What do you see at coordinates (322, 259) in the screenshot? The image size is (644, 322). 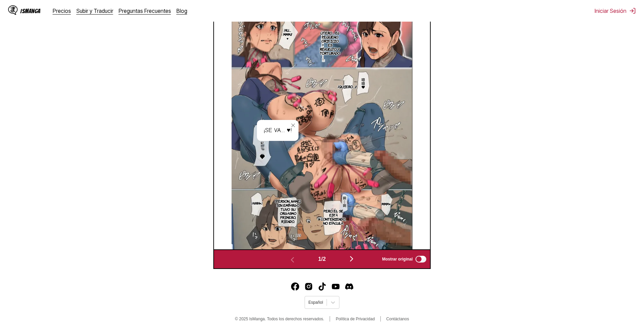 I see `span: 1 / 2` at bounding box center [322, 259].